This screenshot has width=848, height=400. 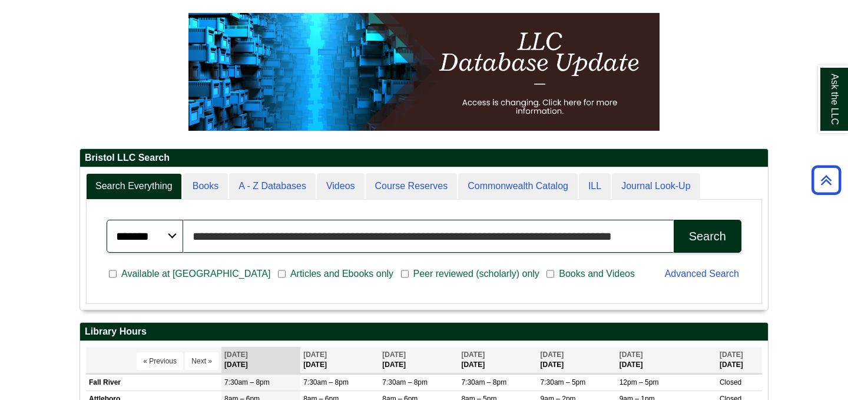 What do you see at coordinates (597, 274) in the screenshot?
I see `span: Books and Videos` at bounding box center [597, 274].